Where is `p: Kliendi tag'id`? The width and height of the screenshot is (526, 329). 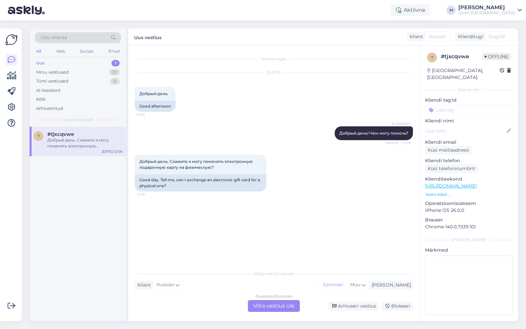
p: Kliendi tag'id is located at coordinates (469, 100).